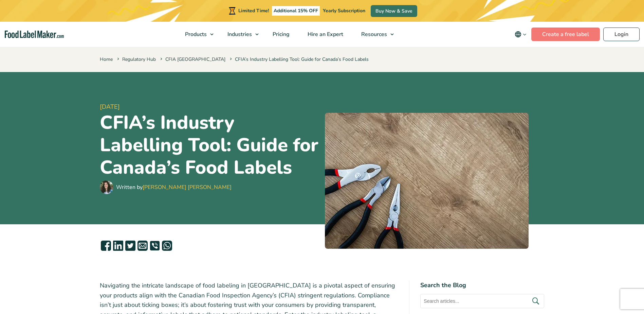 The height and width of the screenshot is (314, 644). Describe the element at coordinates (254, 10) in the screenshot. I see `span: Limited Time!` at that location.